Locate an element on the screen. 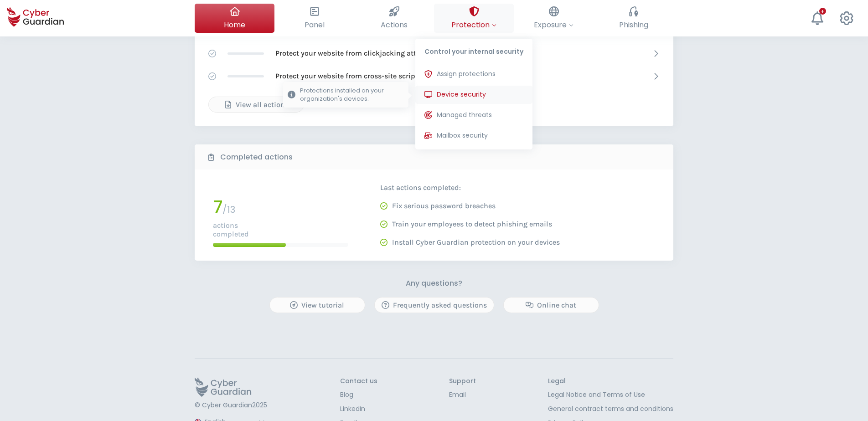  button: Home is located at coordinates (234, 18).